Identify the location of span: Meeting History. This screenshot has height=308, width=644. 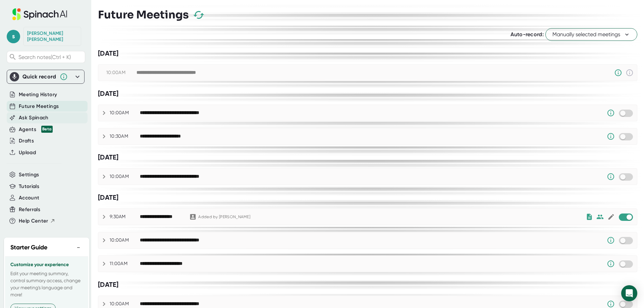
(38, 95).